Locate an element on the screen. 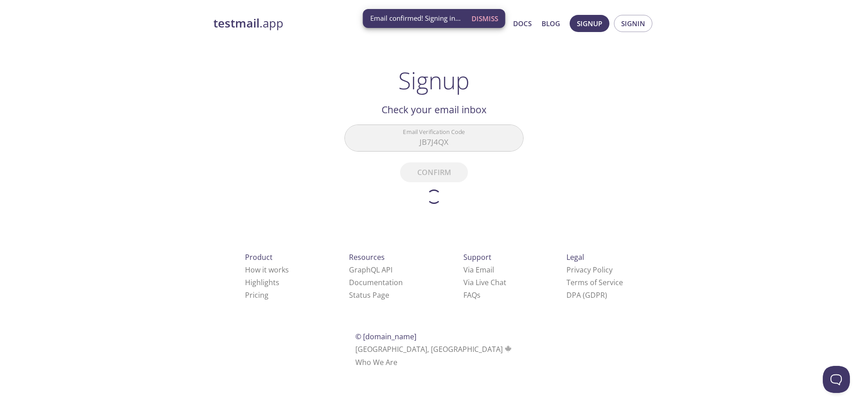 This screenshot has width=868, height=411. a: How it works is located at coordinates (266, 270).